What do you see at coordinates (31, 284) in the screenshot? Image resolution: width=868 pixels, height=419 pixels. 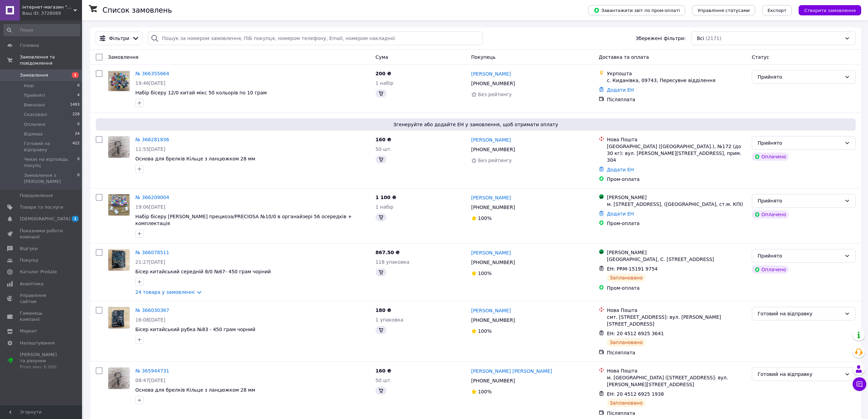 I see `span: Аналітика` at bounding box center [31, 284].